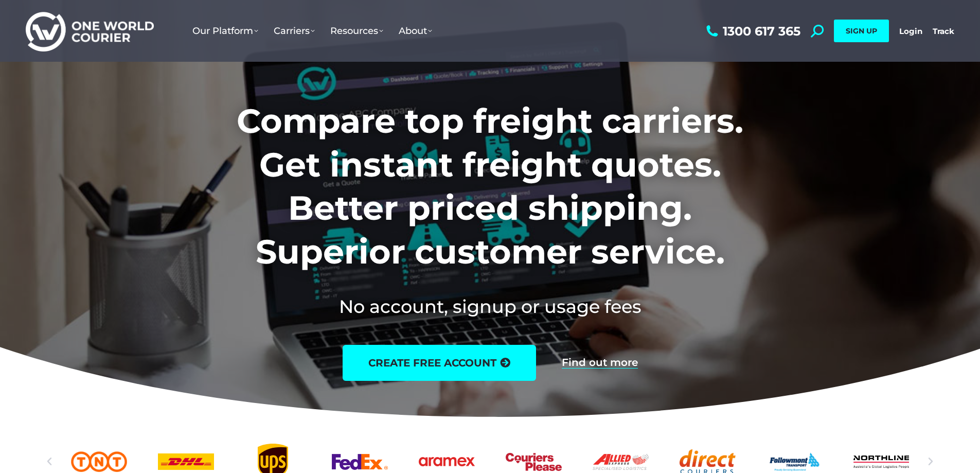 This screenshot has height=473, width=980. What do you see at coordinates (861, 31) in the screenshot?
I see `span: SIGN UP` at bounding box center [861, 31].